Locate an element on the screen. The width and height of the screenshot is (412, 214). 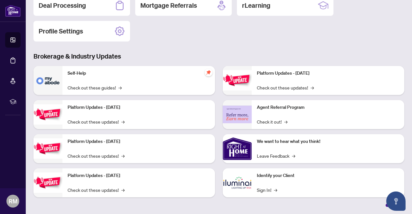
a: Sign In!→ is located at coordinates (267, 190).